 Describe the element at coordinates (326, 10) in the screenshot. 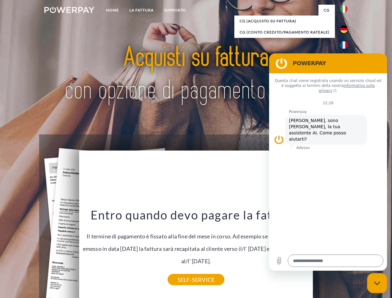

I see `a: CG` at that location.